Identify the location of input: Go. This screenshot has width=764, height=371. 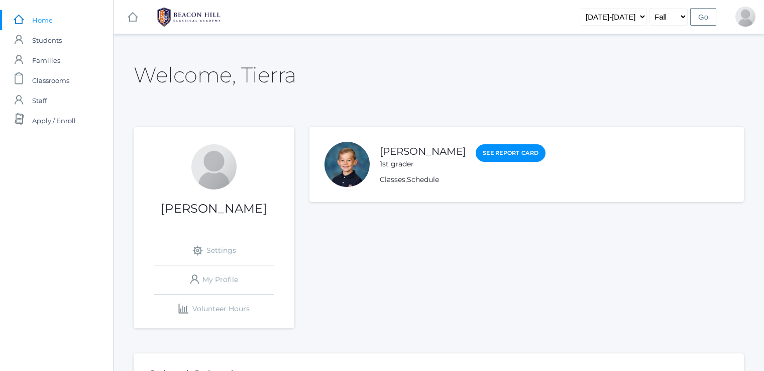
(703, 17).